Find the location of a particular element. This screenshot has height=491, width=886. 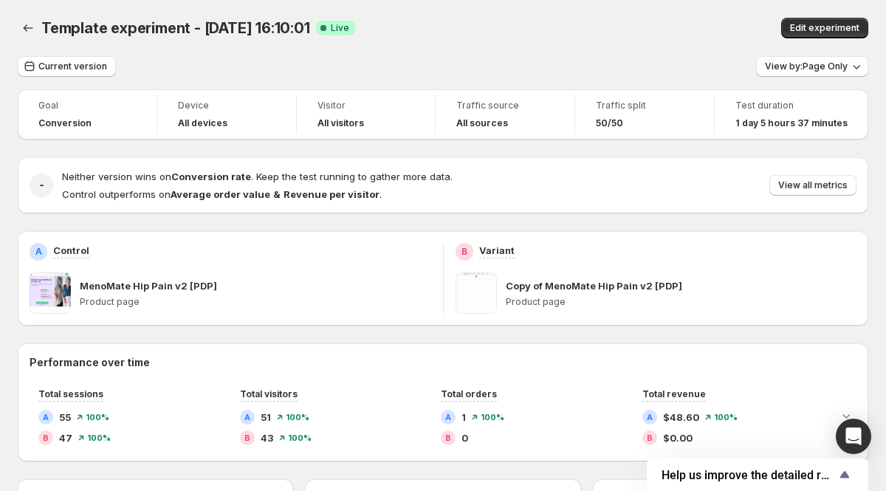

h4: All visitors is located at coordinates (340, 123).